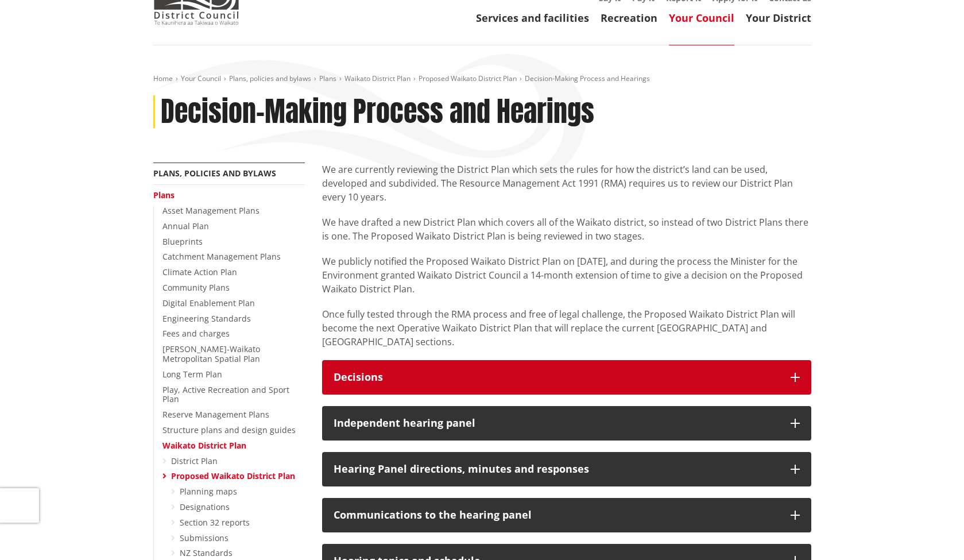 The image size is (964, 560). I want to click on a: Blueprints, so click(182, 242).